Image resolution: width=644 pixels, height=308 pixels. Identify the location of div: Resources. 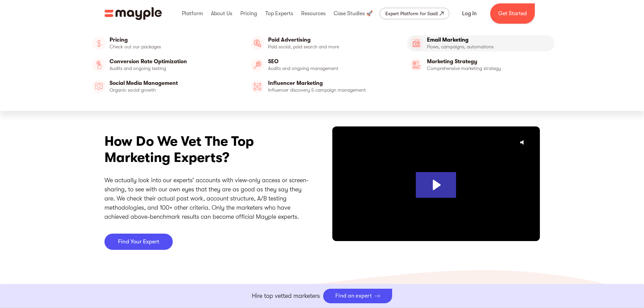
(313, 13).